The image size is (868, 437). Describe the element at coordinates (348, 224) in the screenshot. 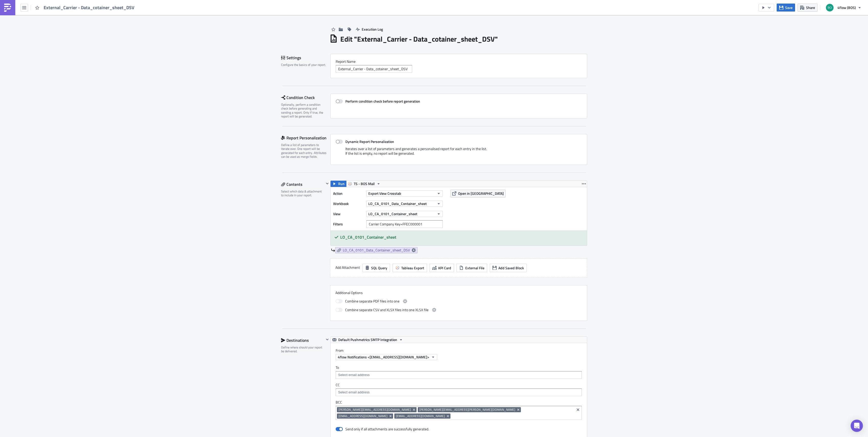

I see `label: Filters` at that location.